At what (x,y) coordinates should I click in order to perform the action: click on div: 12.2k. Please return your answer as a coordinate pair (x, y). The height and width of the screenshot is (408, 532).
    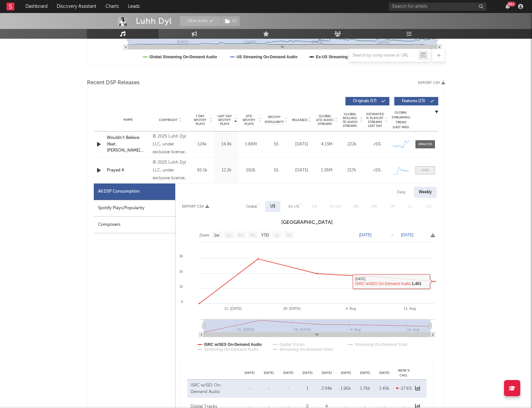
    Looking at the image, I should click on (226, 171).